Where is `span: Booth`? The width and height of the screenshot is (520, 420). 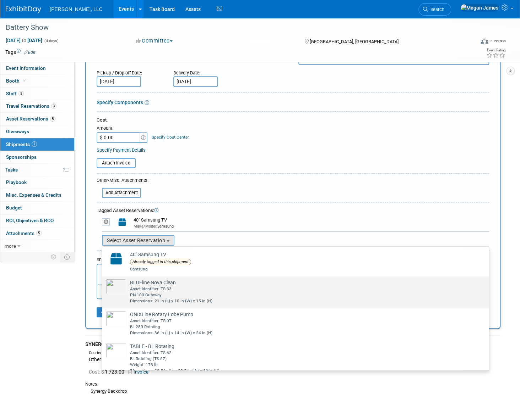 span: Booth is located at coordinates (16, 81).